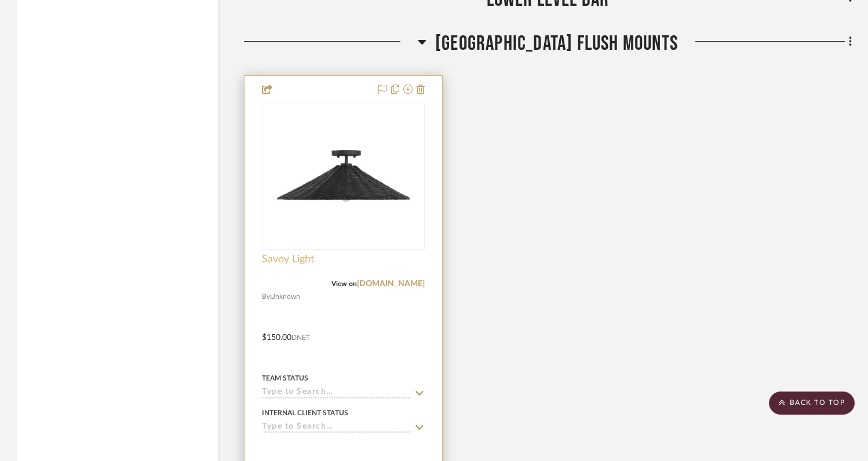  I want to click on span: By, so click(266, 296).